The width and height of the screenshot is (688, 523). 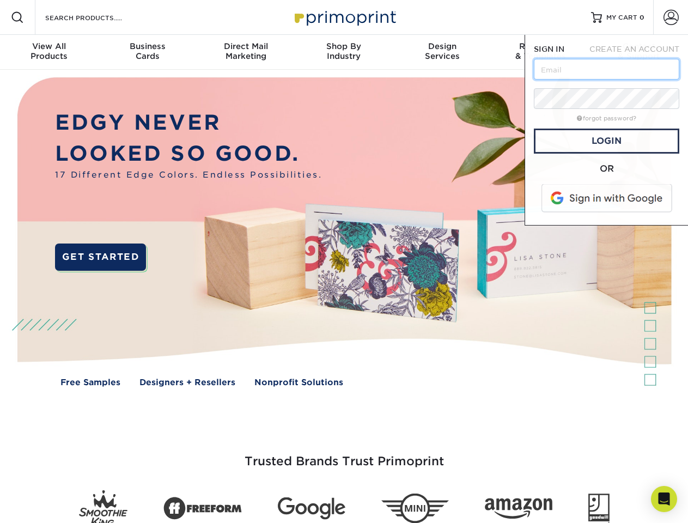 What do you see at coordinates (246, 46) in the screenshot?
I see `span: Direct Mail` at bounding box center [246, 46].